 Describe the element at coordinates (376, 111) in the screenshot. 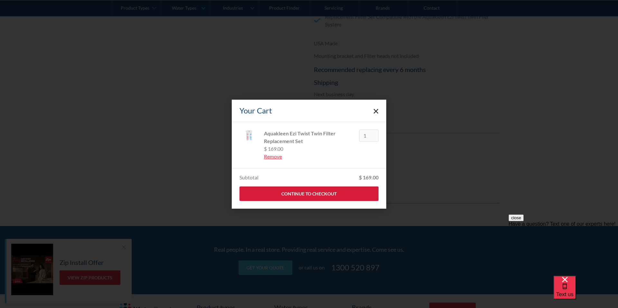

I see `a: Close cart` at that location.